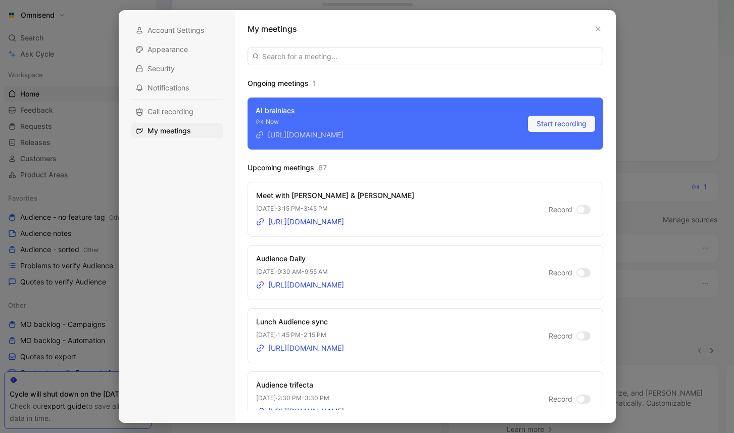  What do you see at coordinates (170, 112) in the screenshot?
I see `span: Call recording` at bounding box center [170, 112].